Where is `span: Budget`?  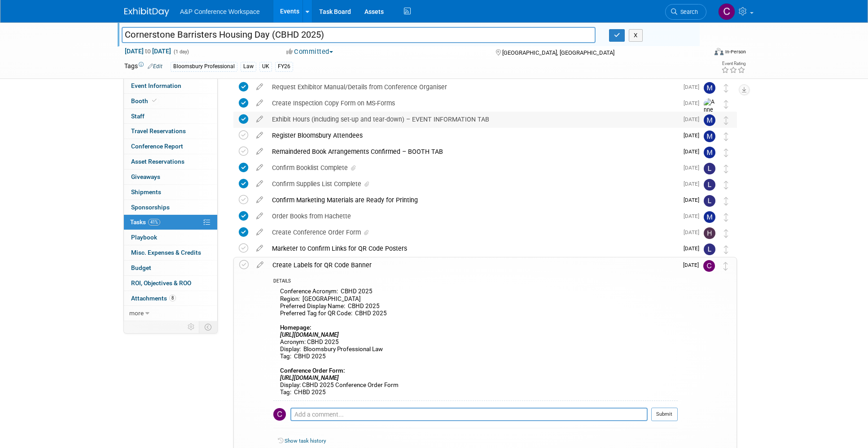 span: Budget is located at coordinates (141, 268).